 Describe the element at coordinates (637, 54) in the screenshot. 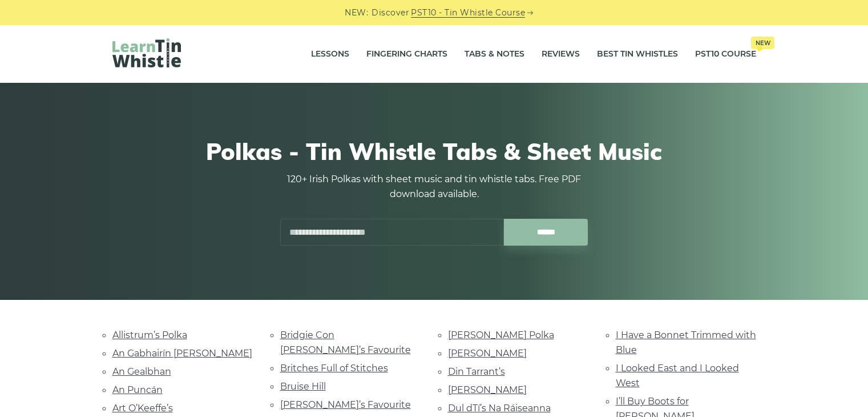

I see `a: Best Tin Whistles` at that location.